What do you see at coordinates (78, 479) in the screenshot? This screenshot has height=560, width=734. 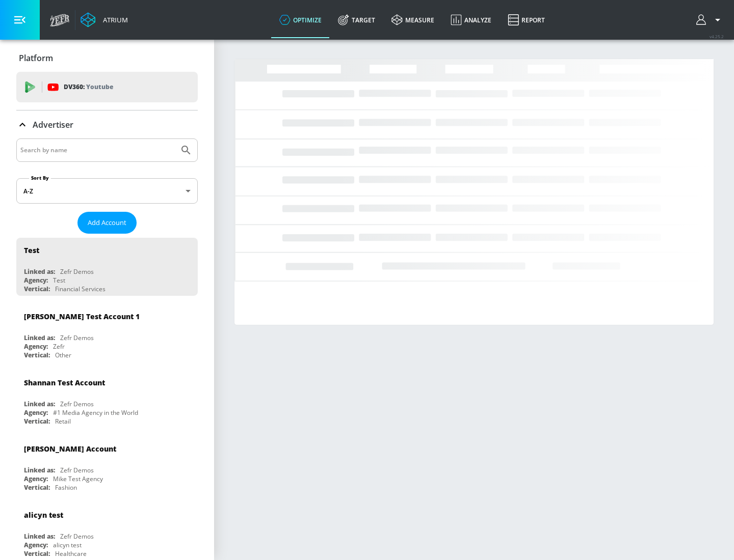 I see `div: Mike Test Agency` at bounding box center [78, 479].